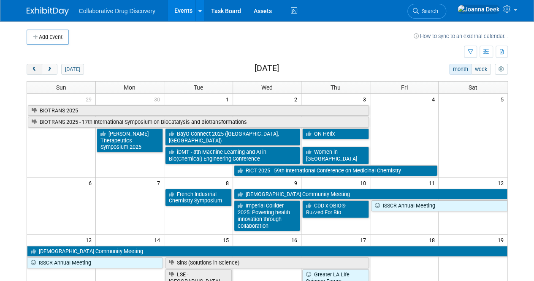  What do you see at coordinates (61, 87) in the screenshot?
I see `span: Sun` at bounding box center [61, 87].